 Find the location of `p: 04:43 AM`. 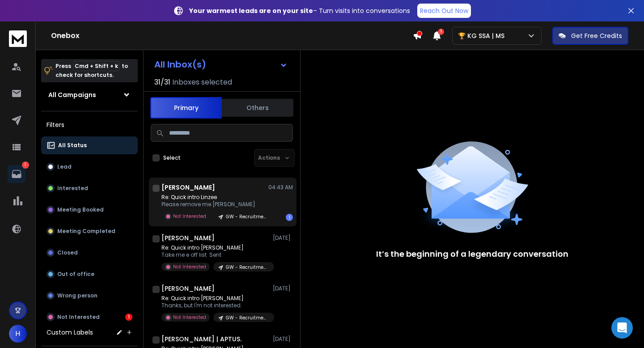

p: 04:43 AM is located at coordinates (280, 187).